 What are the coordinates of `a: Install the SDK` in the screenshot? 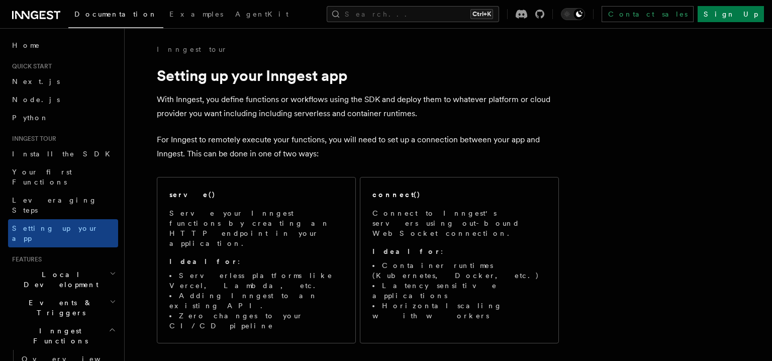 It's located at (63, 154).